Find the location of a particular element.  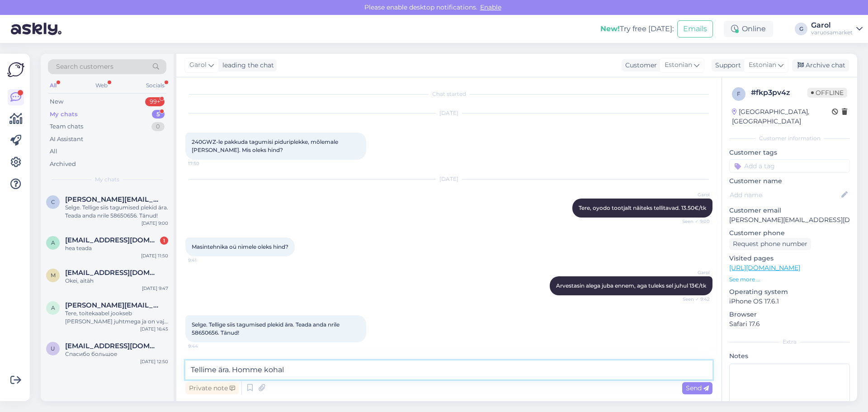

b: New! is located at coordinates (610, 29).